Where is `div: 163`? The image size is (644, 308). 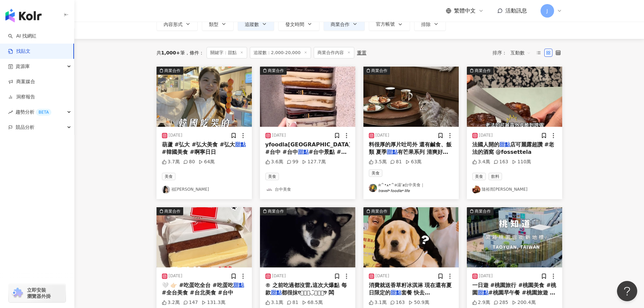 div: 163 is located at coordinates (397, 303).